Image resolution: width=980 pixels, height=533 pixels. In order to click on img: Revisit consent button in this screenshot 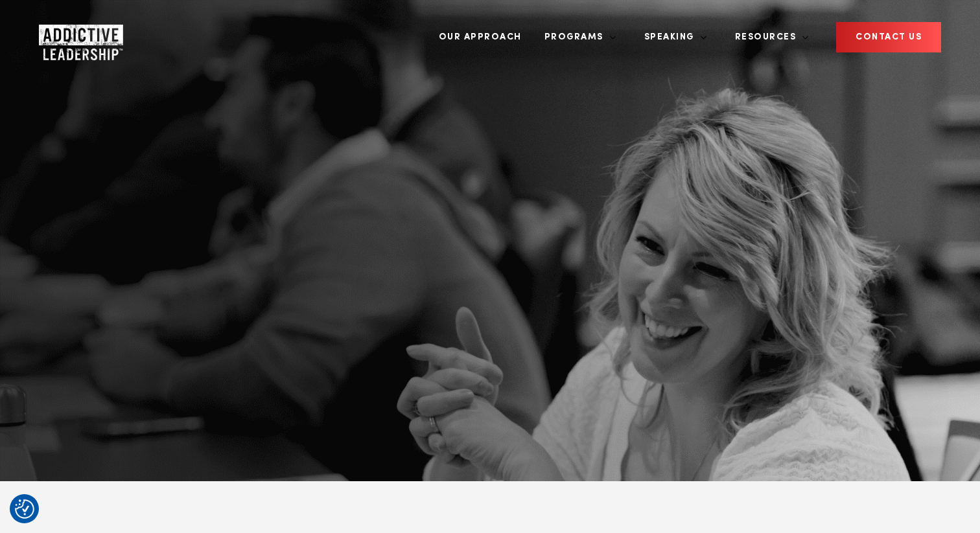, I will do `click(25, 509)`.